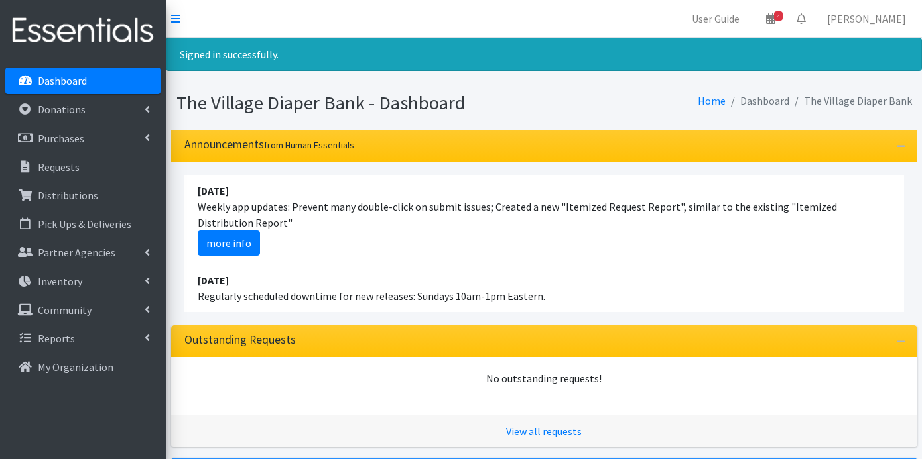 Image resolution: width=922 pixels, height=459 pixels. What do you see at coordinates (711, 101) in the screenshot?
I see `a: Home` at bounding box center [711, 101].